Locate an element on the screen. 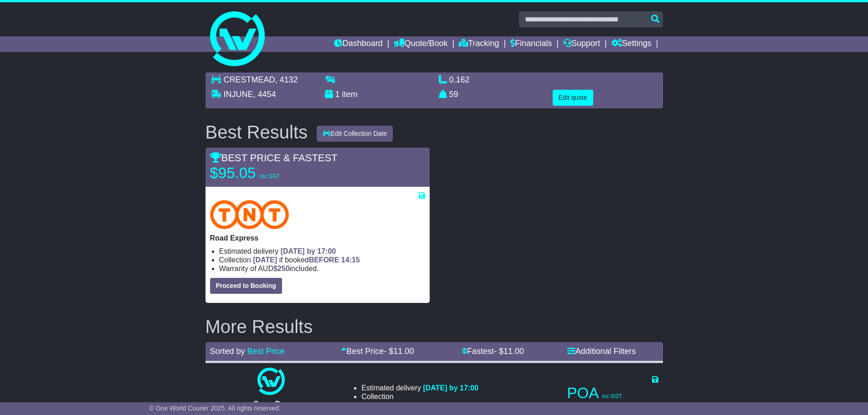 The image size is (868, 415). span: INJUNE is located at coordinates (238, 94).